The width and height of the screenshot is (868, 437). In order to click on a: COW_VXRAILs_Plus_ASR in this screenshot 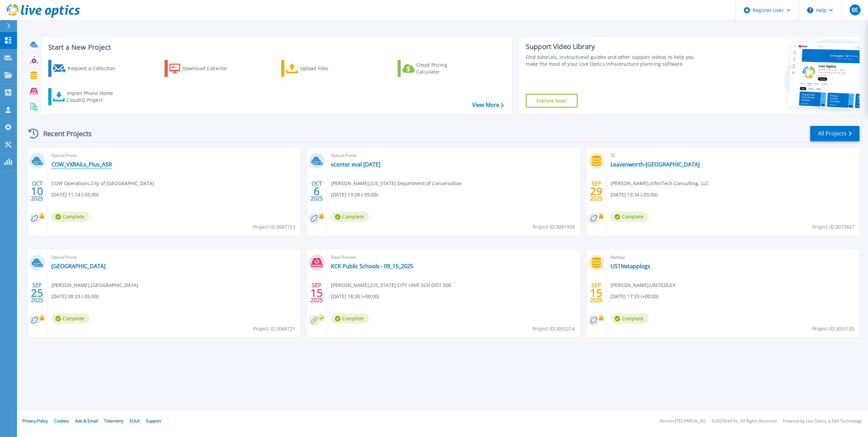, I will do `click(82, 165)`.